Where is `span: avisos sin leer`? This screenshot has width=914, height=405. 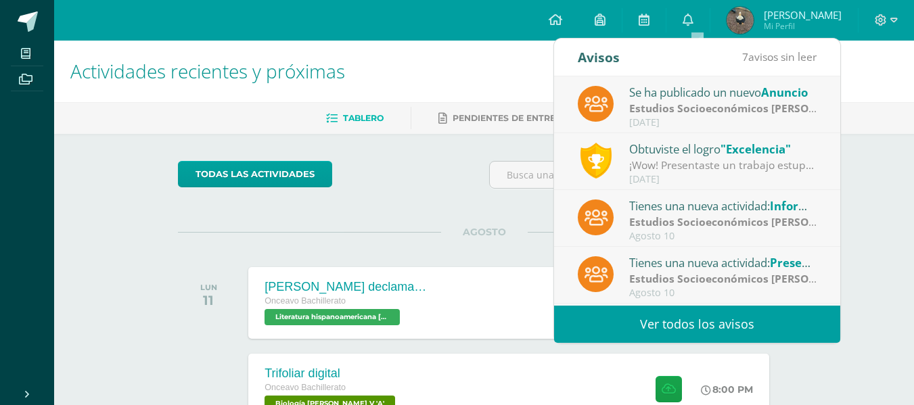 span: avisos sin leer is located at coordinates (779, 57).